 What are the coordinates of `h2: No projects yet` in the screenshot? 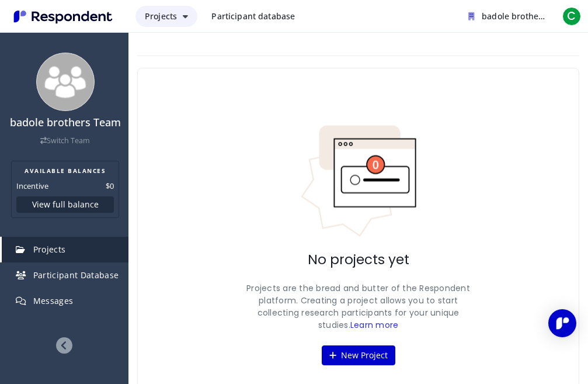 It's located at (358, 260).